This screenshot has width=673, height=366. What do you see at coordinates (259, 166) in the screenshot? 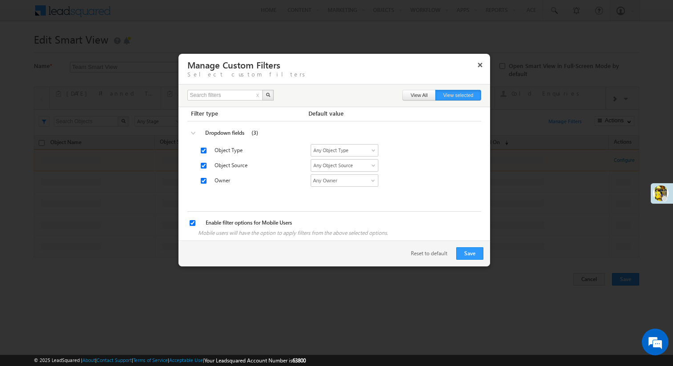
I see `td: Object Source` at bounding box center [259, 166].